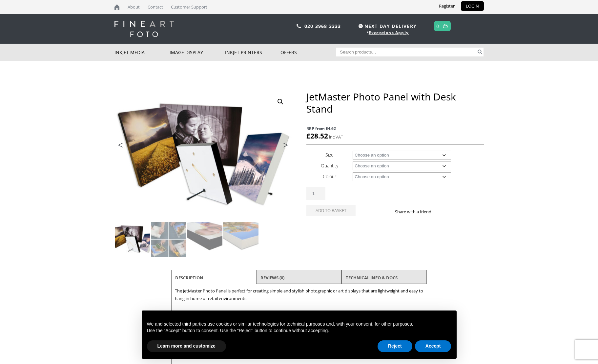 The image size is (598, 364). What do you see at coordinates (316, 193) in the screenshot?
I see `input: Product quantity` at bounding box center [316, 193].